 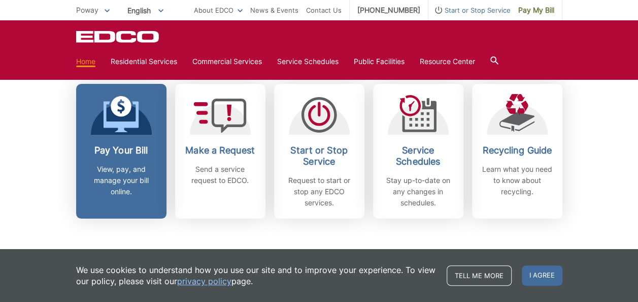 What do you see at coordinates (324, 10) in the screenshot?
I see `a: Contact Us` at bounding box center [324, 10].